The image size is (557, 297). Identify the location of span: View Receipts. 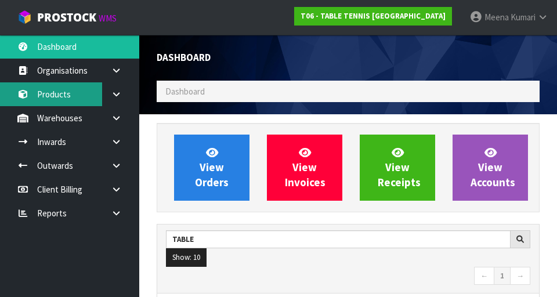
(399, 167).